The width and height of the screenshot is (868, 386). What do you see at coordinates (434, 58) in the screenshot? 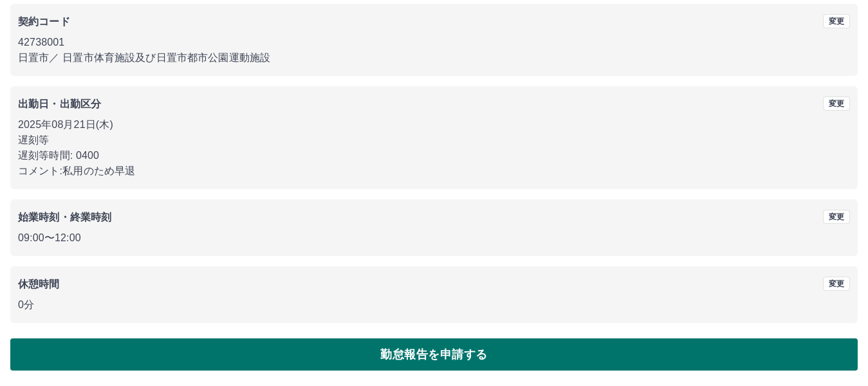
I see `p: 日置市 ／ 日置市体育施設及び日置市都市公園運動施設` at bounding box center [434, 58].